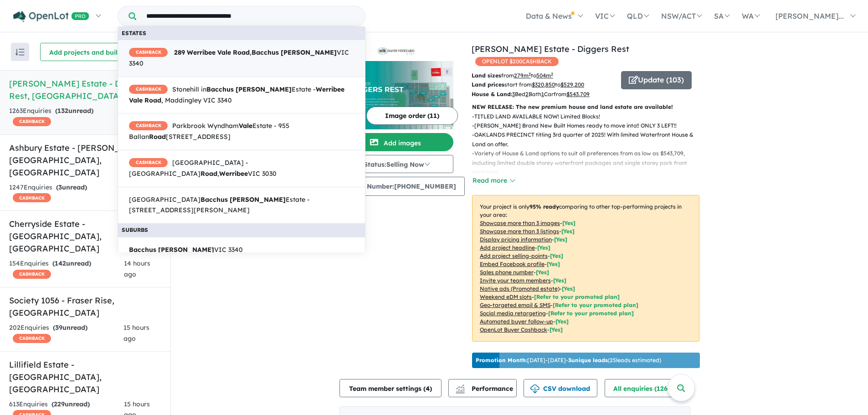  What do you see at coordinates (589, 140) in the screenshot?
I see `p: - OAKLANDS PRECINCT titling 3rd quarter of 2025! With limited Waterfront House & Land on offer.` at bounding box center [589, 140].